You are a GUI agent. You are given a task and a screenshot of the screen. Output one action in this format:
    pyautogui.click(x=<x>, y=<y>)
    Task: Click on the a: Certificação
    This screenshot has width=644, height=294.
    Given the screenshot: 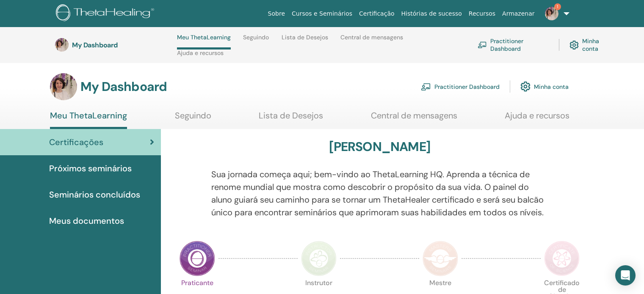 What is the action you would take?
    pyautogui.click(x=376, y=13)
    